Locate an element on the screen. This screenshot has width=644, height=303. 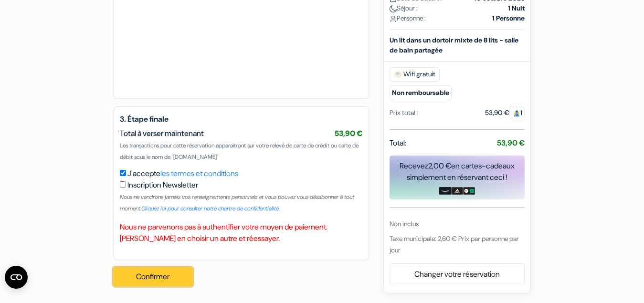
span: Taxe municipale: 2,60 € Prix par personne par jour is located at coordinates (454, 244).